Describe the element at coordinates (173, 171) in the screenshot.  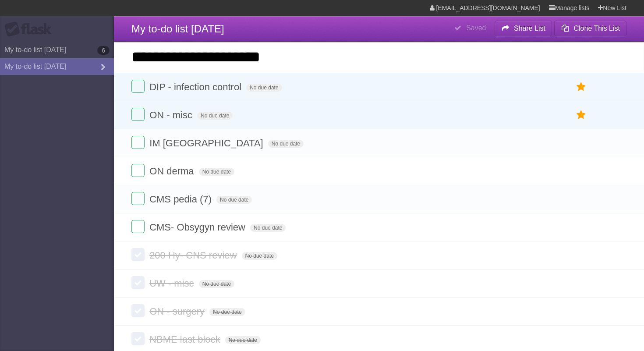
I see `span: ON derma` at that location.